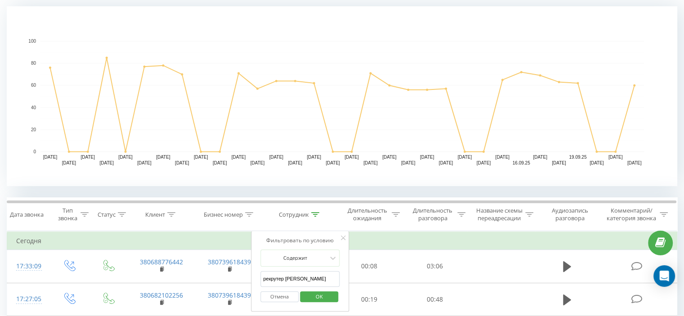 The image size is (684, 316). Describe the element at coordinates (28, 299) in the screenshot. I see `div: 17:27:05` at that location.